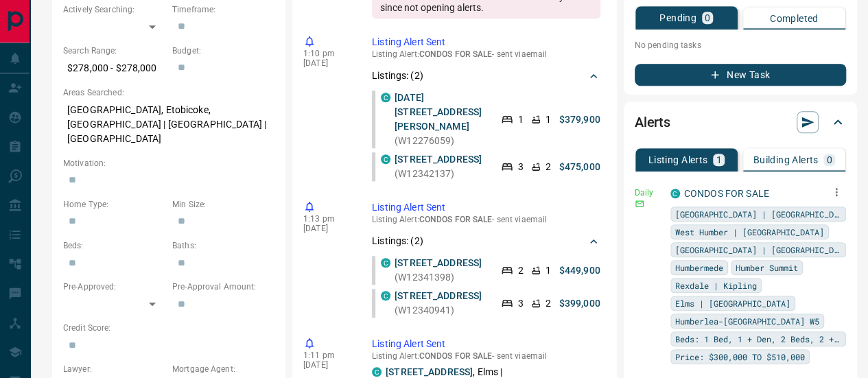  What do you see at coordinates (114, 245) in the screenshot?
I see `p: Beds:` at bounding box center [114, 245].